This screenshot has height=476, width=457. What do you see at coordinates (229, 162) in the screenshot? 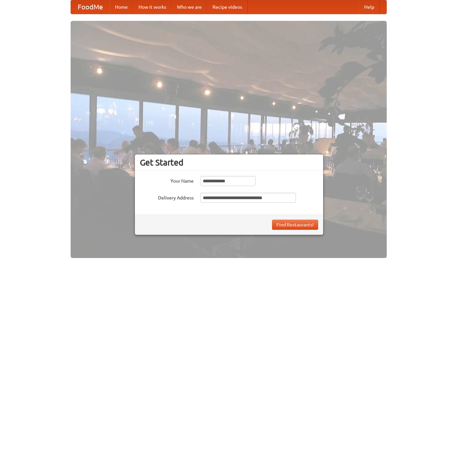
I see `h3: Get Started` at bounding box center [229, 162].